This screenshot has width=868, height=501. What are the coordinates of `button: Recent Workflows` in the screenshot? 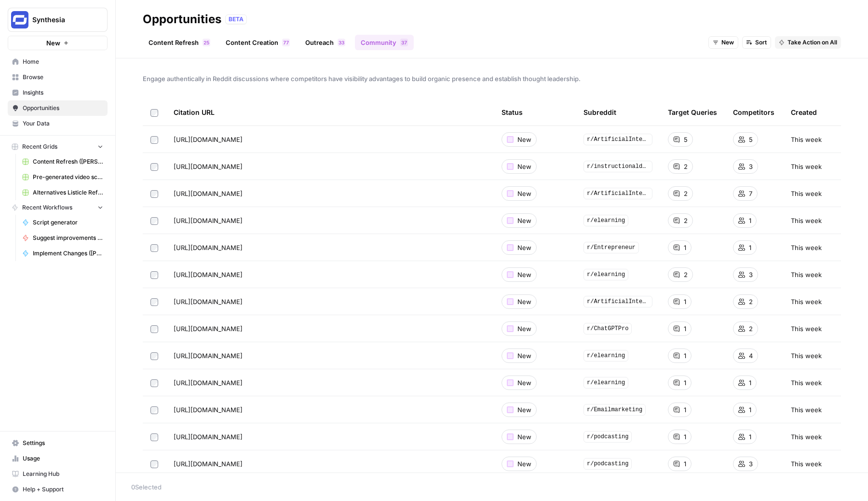 It's located at (57, 208).